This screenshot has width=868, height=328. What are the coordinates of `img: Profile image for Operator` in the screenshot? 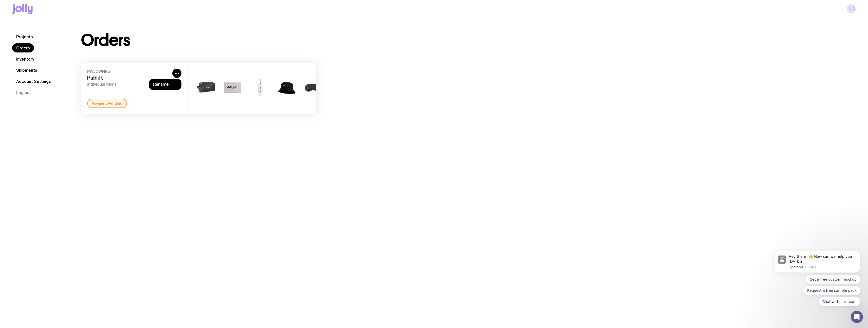 It's located at (15, 15).